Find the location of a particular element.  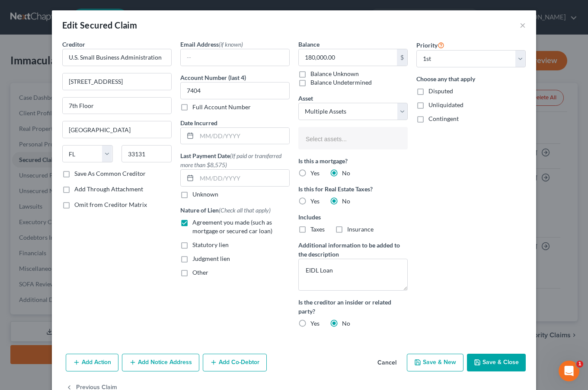

input: XXXX is located at coordinates (235, 91).